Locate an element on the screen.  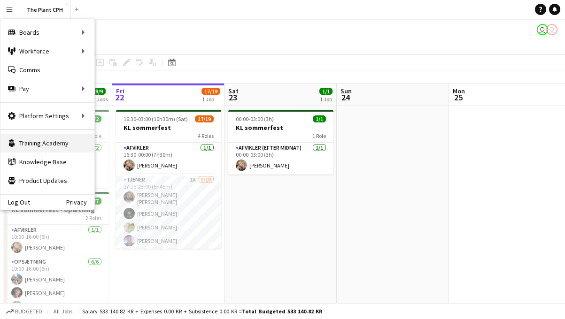
span: Fri is located at coordinates (120, 91).